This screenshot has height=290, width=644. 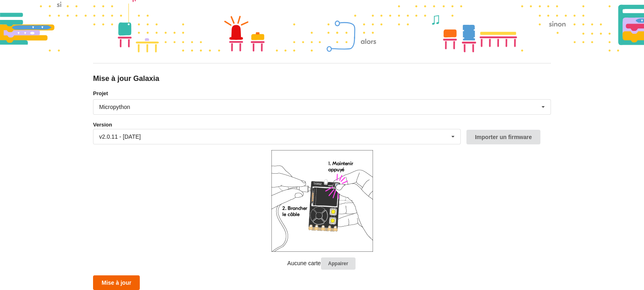 What do you see at coordinates (338, 263) in the screenshot?
I see `button: Appairer` at bounding box center [338, 263].